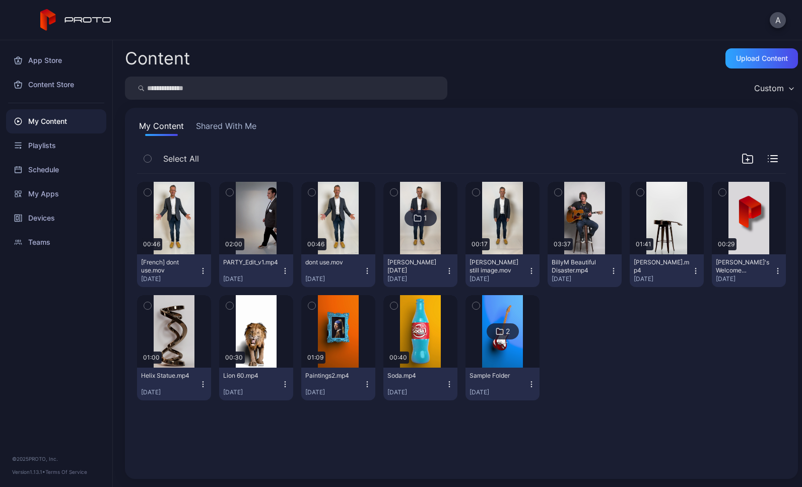  What do you see at coordinates (56, 194) in the screenshot?
I see `a: My Apps` at bounding box center [56, 194].